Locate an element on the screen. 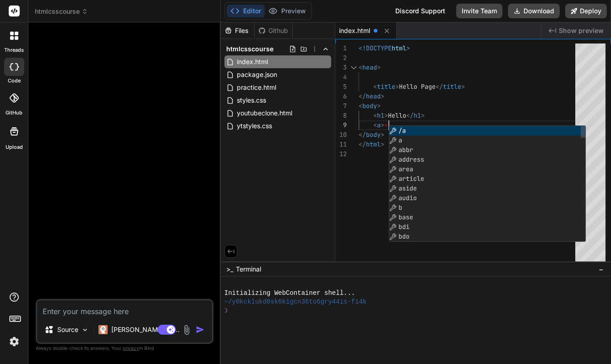 This screenshot has width=611, height=364. div: bdo is located at coordinates (487, 236).